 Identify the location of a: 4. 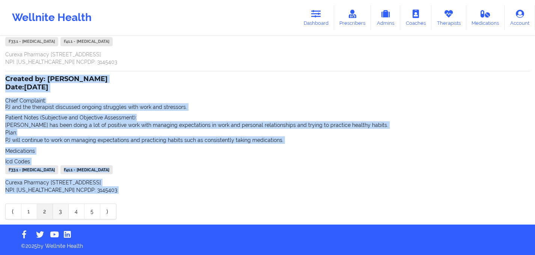
(77, 211).